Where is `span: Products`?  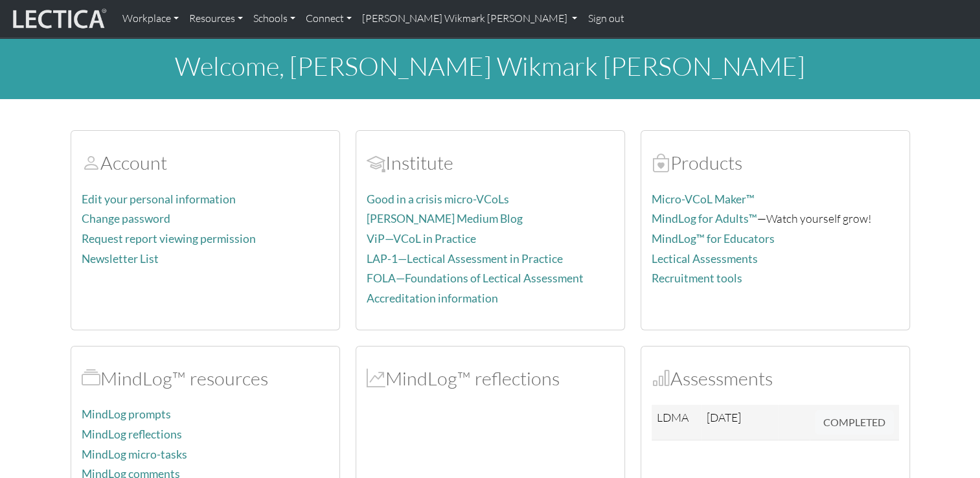 span: Products is located at coordinates (661, 163).